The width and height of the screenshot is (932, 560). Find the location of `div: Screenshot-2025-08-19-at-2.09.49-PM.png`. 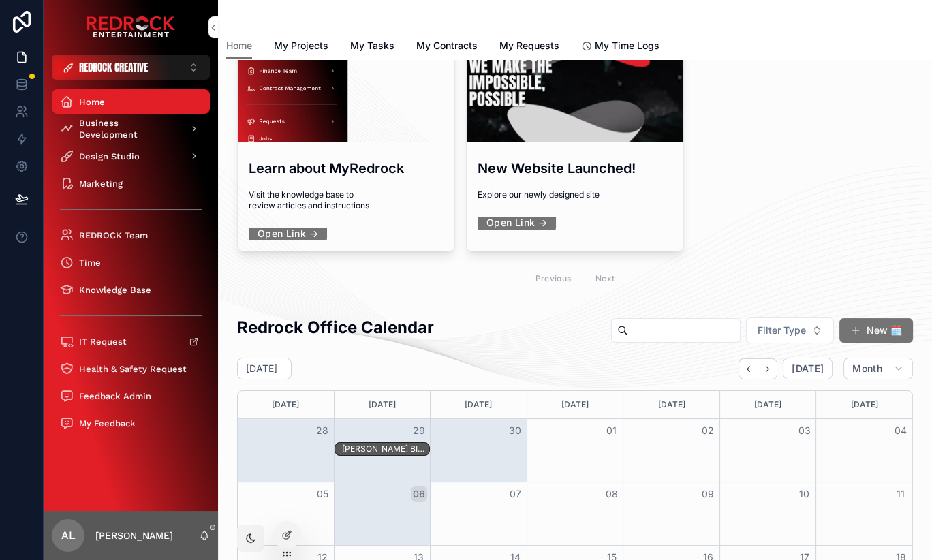

div: Screenshot-2025-08-19-at-2.09.49-PM.png is located at coordinates (346, 76).